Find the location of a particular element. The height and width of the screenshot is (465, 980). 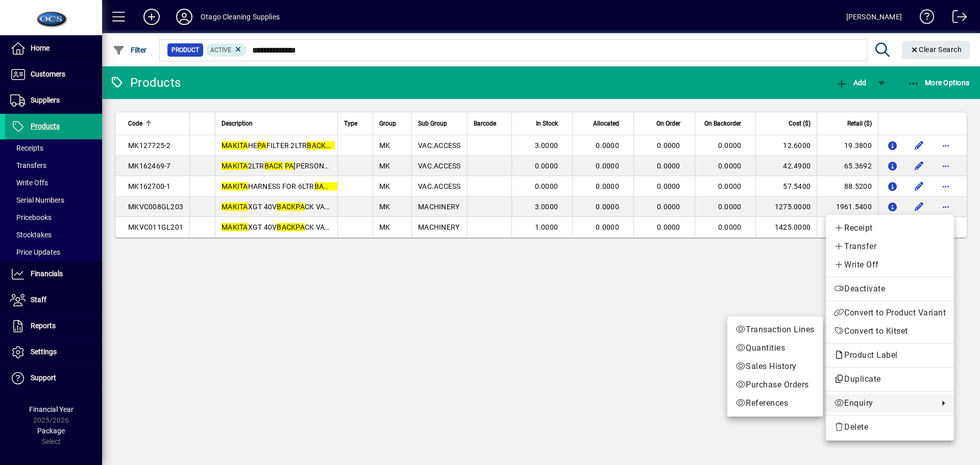

span: Write Off is located at coordinates (889, 265).